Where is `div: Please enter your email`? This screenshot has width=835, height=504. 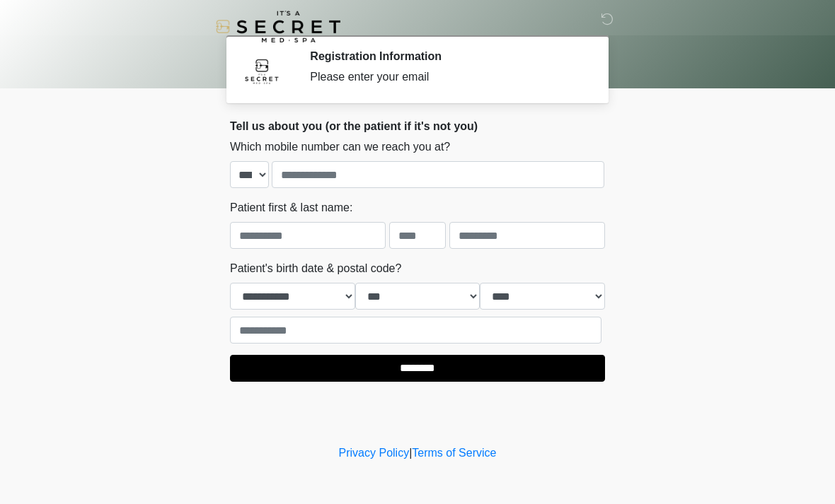
div: Please enter your email is located at coordinates (446, 77).